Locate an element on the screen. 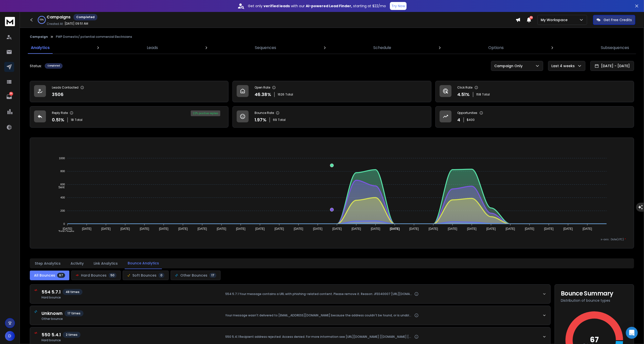 This screenshot has height=344, width=644. span: All Bounces is located at coordinates (44, 275).